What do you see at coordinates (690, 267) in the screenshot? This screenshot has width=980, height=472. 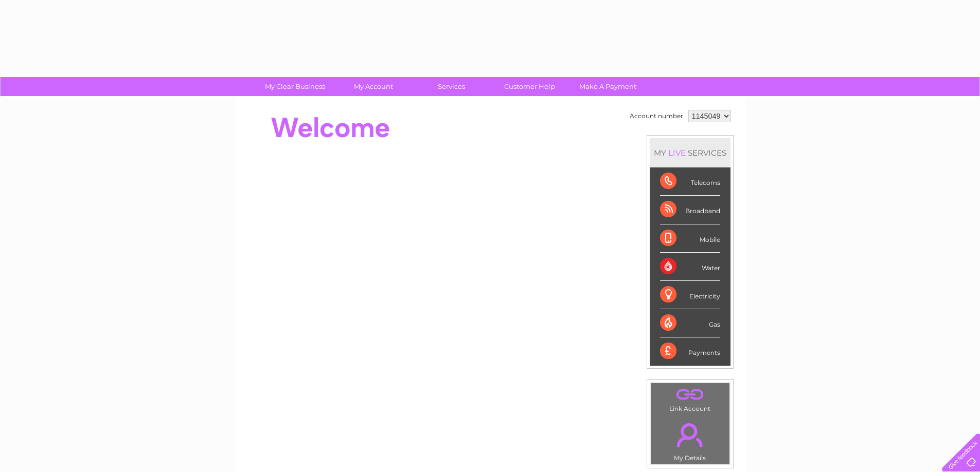 I see `div: Water` at bounding box center [690, 267].